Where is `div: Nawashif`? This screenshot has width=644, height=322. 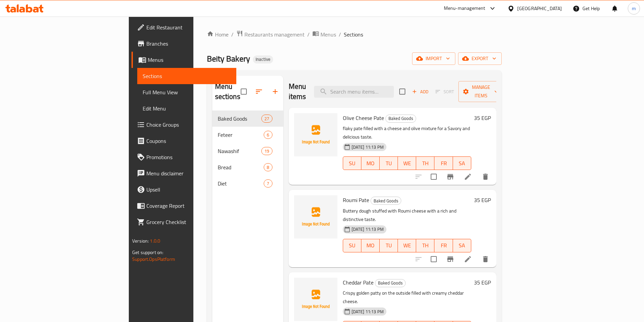
div: Nawashif is located at coordinates (240, 151).